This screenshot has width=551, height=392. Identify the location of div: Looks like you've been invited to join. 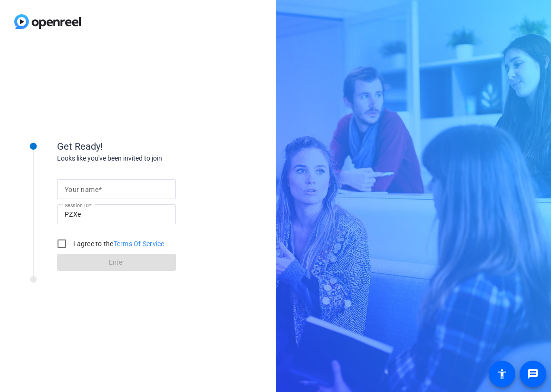
(152, 158).